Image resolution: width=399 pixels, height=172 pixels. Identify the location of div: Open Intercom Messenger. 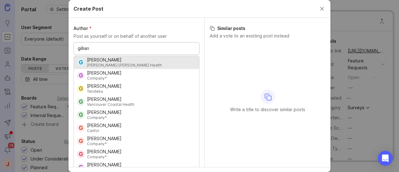
(385, 158).